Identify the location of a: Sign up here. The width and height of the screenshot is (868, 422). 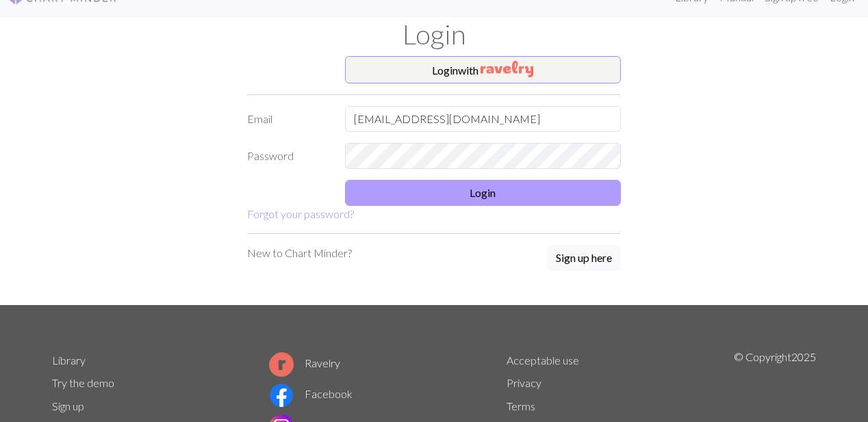
(584, 258).